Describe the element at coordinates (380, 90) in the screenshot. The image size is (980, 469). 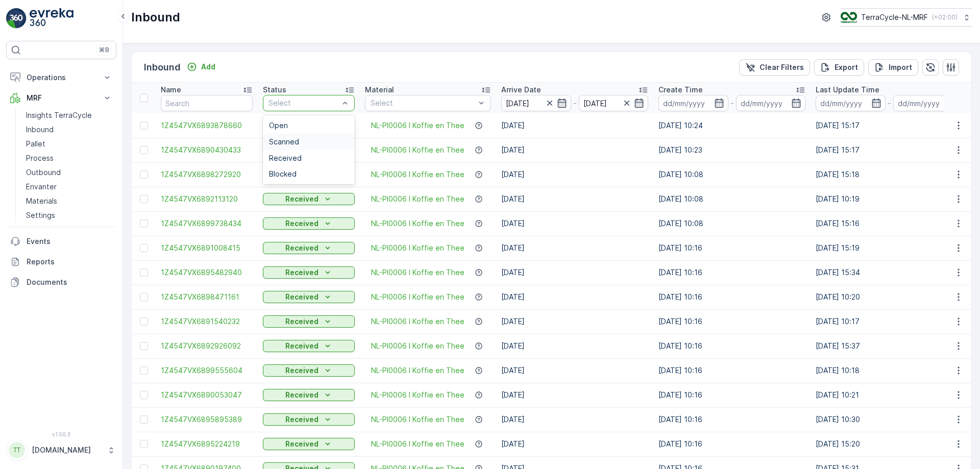
I see `p: Material` at that location.